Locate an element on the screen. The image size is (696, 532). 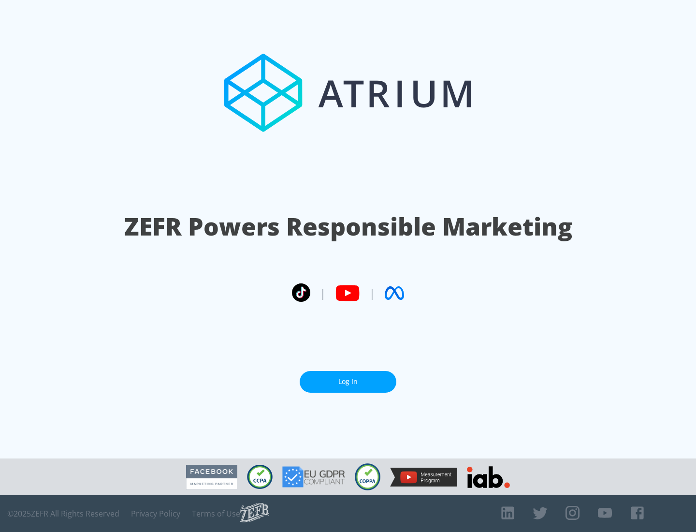
img: Facebook Marketing Partner is located at coordinates (212, 476).